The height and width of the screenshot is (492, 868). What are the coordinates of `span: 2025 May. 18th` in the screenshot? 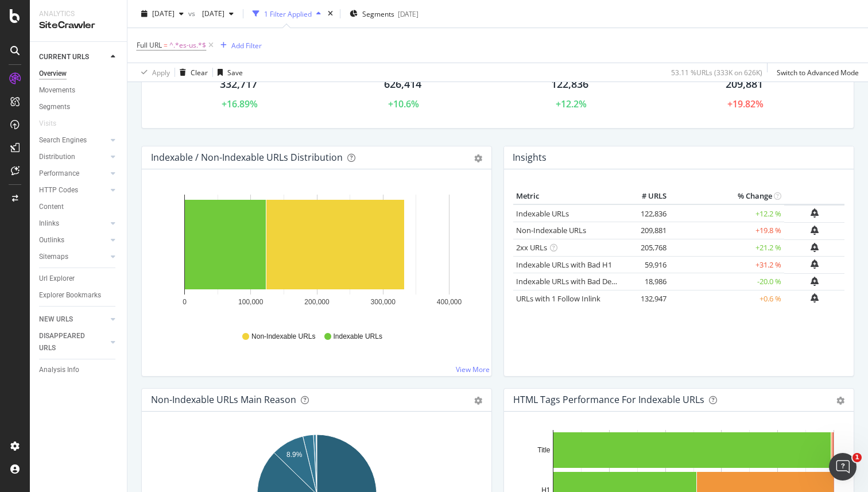 It's located at (211, 13).